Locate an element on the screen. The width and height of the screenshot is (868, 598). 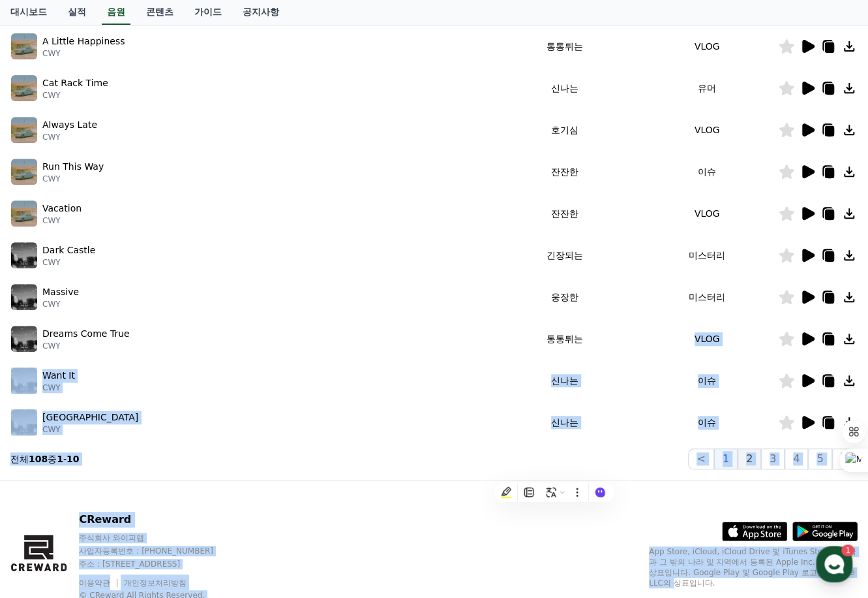
a: 개인정보처리방침 is located at coordinates (155, 583).